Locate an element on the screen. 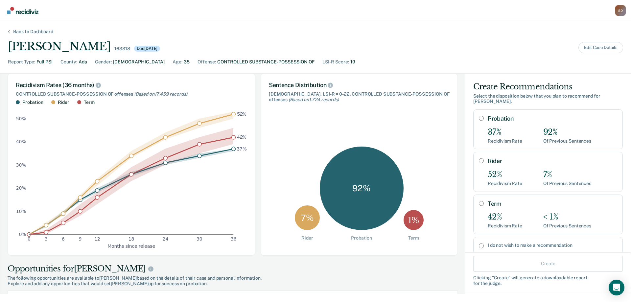  label: Rider is located at coordinates (552, 161).